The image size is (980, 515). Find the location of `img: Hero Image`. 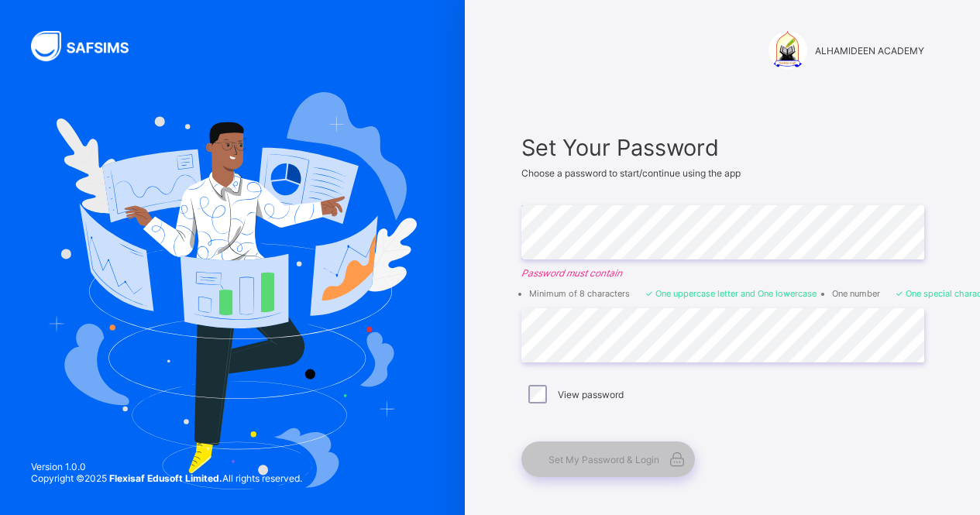

img: Hero Image is located at coordinates (232, 290).